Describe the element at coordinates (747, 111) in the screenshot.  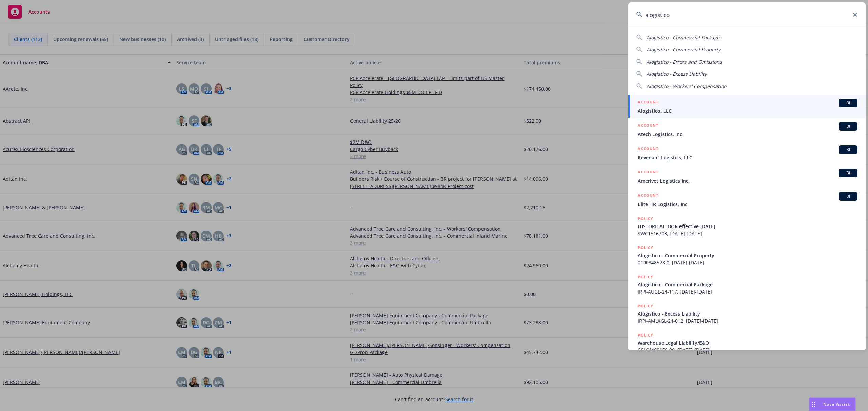
I see `span: Alogistico, LLC` at that location.